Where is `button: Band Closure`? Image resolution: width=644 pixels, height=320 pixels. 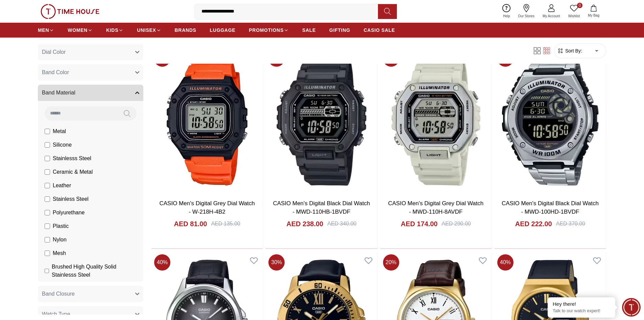 button: Band Closure is located at coordinates (91, 294).